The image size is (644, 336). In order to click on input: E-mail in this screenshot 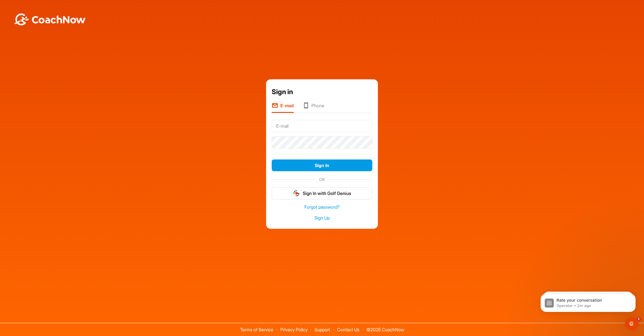, I will do `click(322, 126)`.